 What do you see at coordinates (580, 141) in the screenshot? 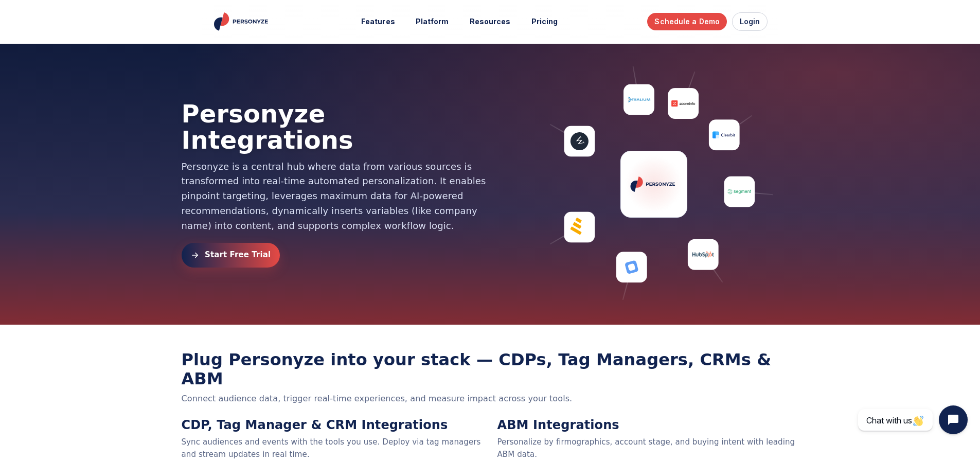
I see `svg: WordPress` at bounding box center [580, 141].